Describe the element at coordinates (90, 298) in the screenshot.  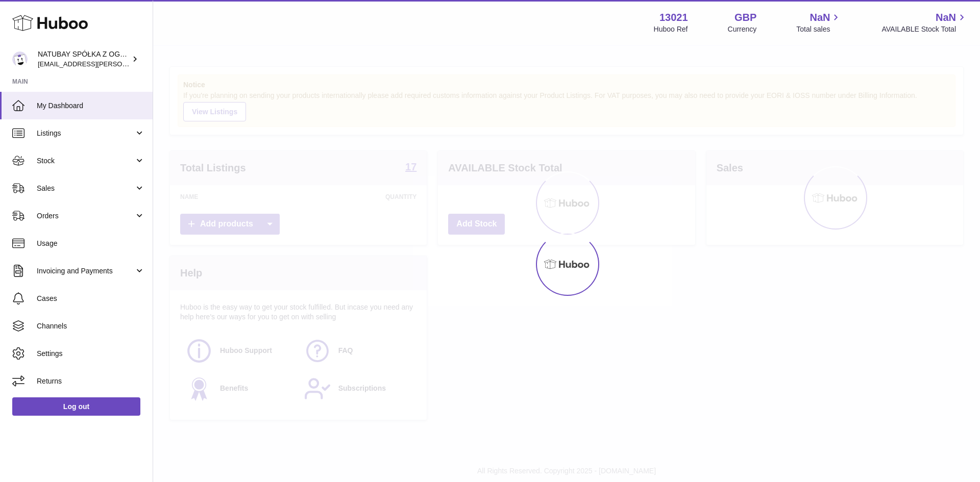
I see `span: Cases` at that location.